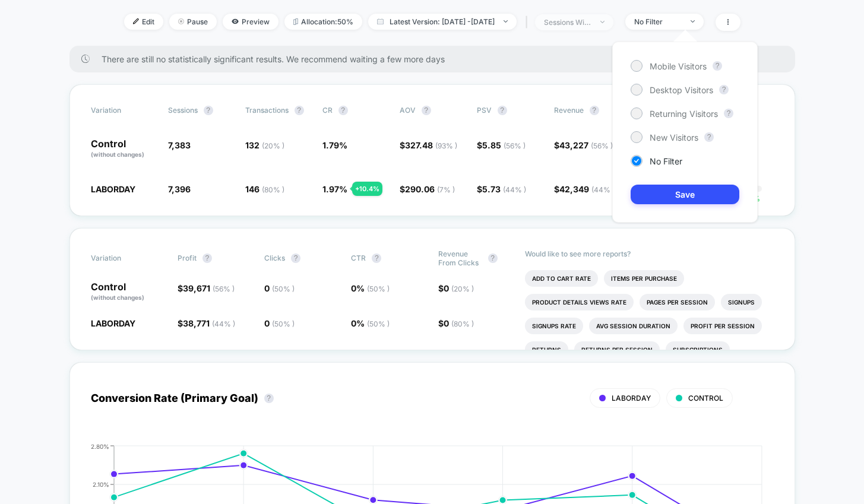  Describe the element at coordinates (123, 258) in the screenshot. I see `span: Variation` at that location.